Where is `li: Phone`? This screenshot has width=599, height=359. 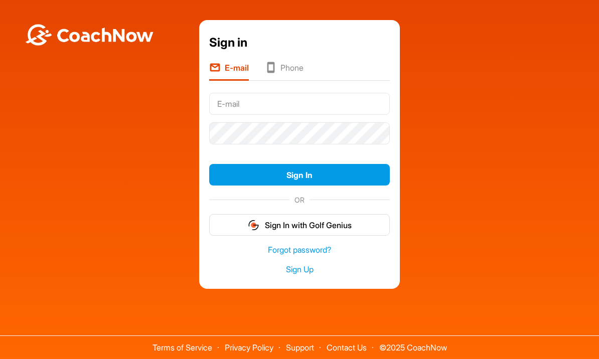
li: Phone is located at coordinates (284, 71).